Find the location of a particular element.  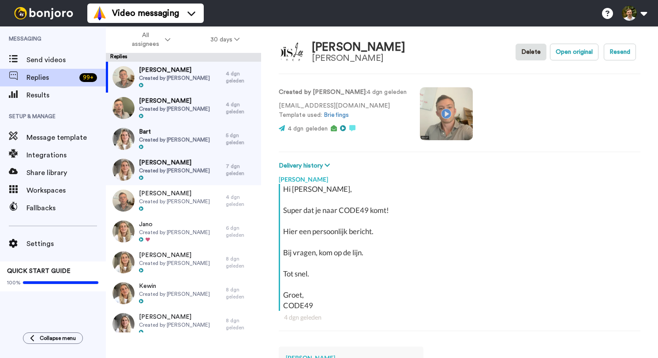

img: 0f43e000-ed3a-4827-b556-42b84af41ce3-thumb.jpg is located at coordinates (123, 262).